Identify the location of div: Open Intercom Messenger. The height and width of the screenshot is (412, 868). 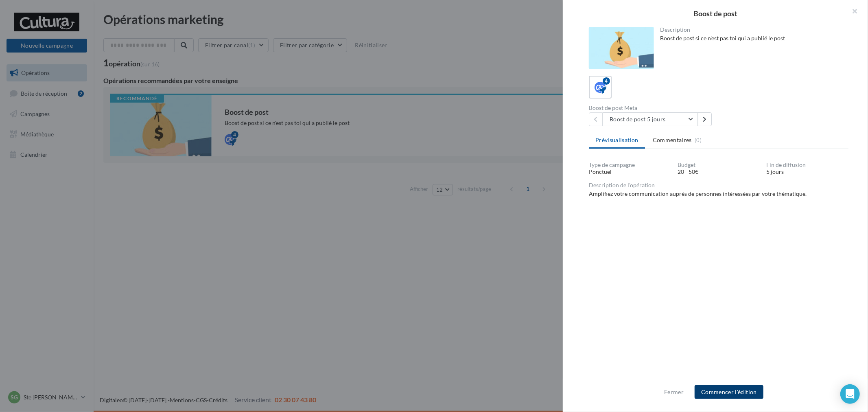
(850, 394).